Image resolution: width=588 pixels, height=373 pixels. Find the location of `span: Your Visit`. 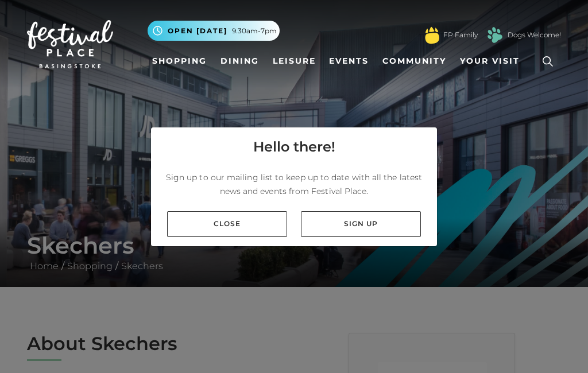

span: Your Visit is located at coordinates (490, 61).